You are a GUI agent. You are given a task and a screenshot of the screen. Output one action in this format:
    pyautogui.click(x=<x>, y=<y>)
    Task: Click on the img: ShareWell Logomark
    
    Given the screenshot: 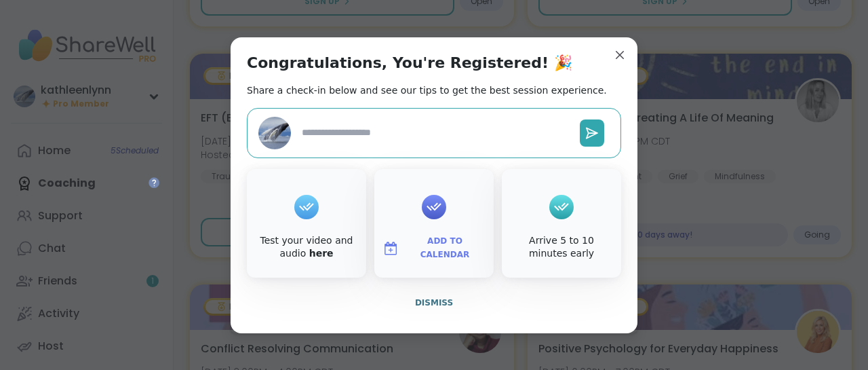 What is the action you would take?
    pyautogui.click(x=391, y=249)
    